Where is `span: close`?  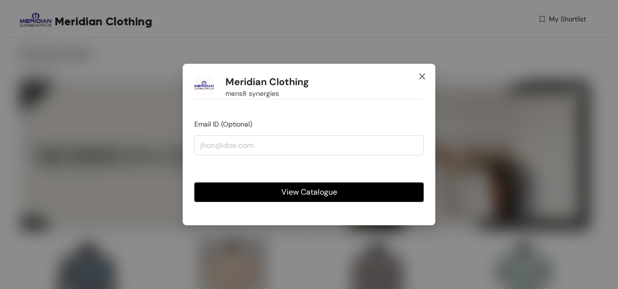
span: close is located at coordinates (422, 76).